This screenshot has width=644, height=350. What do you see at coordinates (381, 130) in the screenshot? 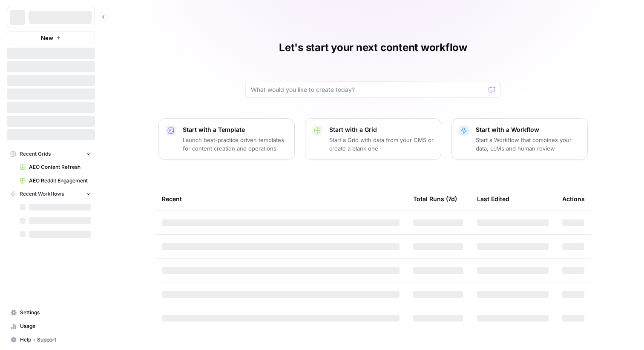
I see `p: Start with a Grid` at bounding box center [381, 130].